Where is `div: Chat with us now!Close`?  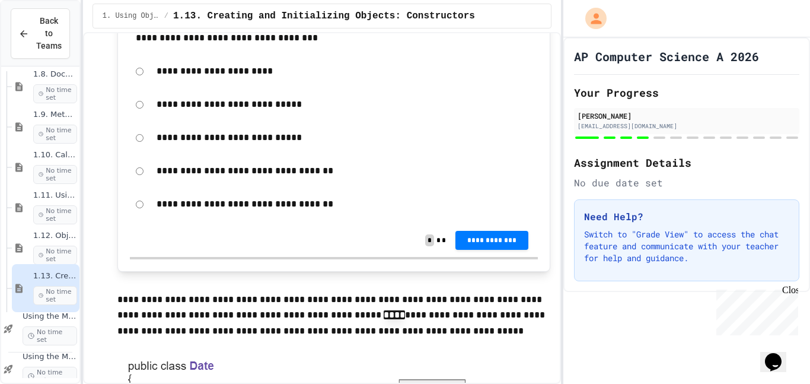 div: Chat with us now!Close is located at coordinates (43, 40).